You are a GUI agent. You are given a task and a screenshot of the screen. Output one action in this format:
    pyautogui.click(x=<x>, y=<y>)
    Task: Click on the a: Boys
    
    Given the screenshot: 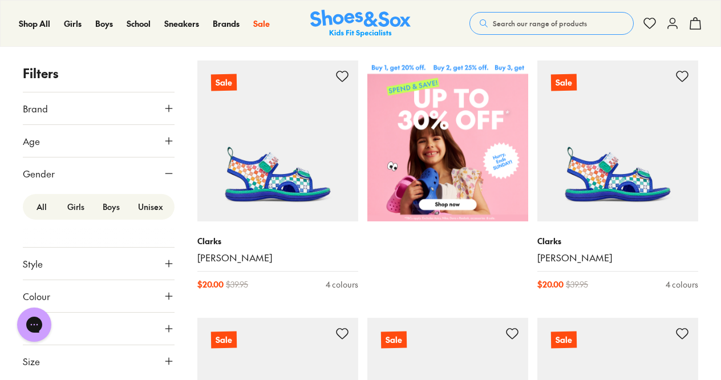 What is the action you would take?
    pyautogui.click(x=104, y=23)
    